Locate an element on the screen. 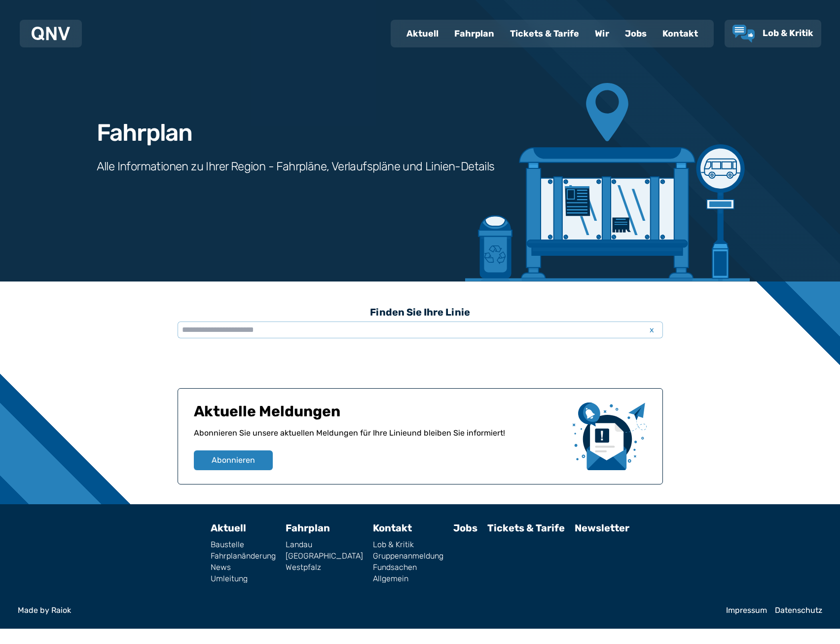 Image resolution: width=840 pixels, height=644 pixels. a: Umleitung is located at coordinates (243, 579).